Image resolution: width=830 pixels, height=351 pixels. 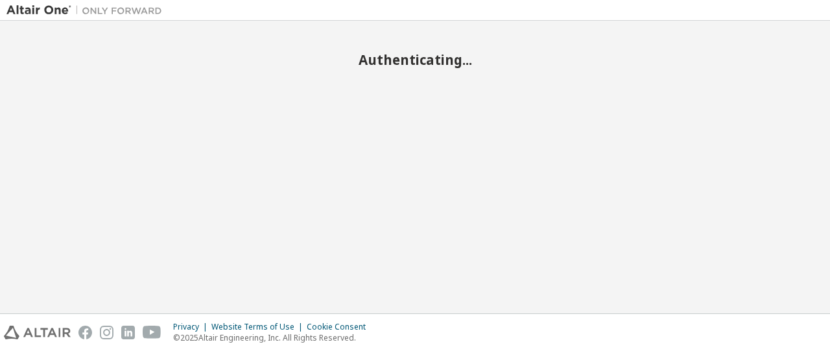 What do you see at coordinates (273, 337) in the screenshot?
I see `p: © 2025 Altair Engineering, Inc. All Rights Reserved.` at bounding box center [273, 337].